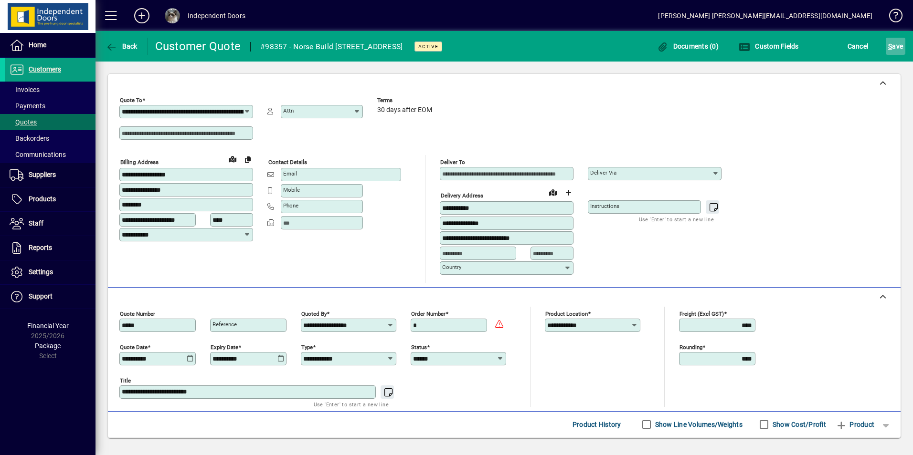  Describe the element at coordinates (41, 296) in the screenshot. I see `span: Support` at that location.